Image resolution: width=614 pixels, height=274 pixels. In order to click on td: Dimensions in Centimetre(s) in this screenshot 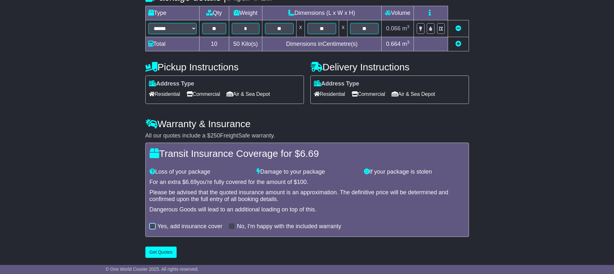, I will do `click(322, 44)`.